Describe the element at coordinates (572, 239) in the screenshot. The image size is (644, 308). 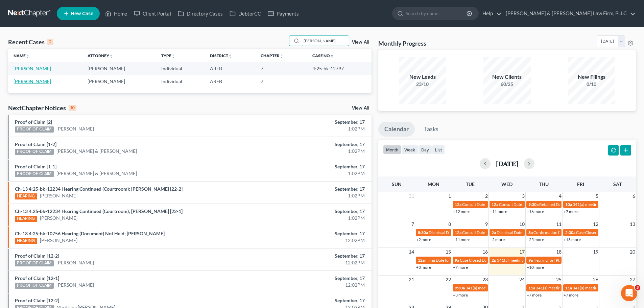
I see `a: +13 more` at that location.